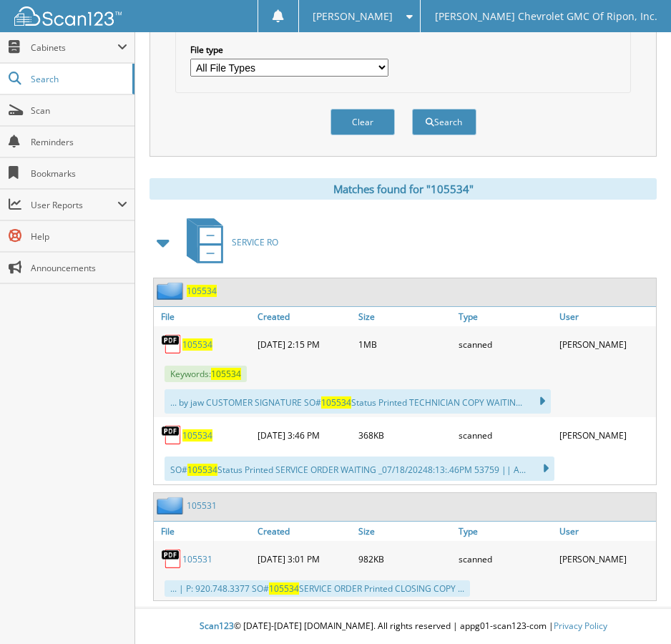 This screenshot has height=644, width=671. What do you see at coordinates (405, 558) in the screenshot?
I see `div: 982KB` at bounding box center [405, 558].